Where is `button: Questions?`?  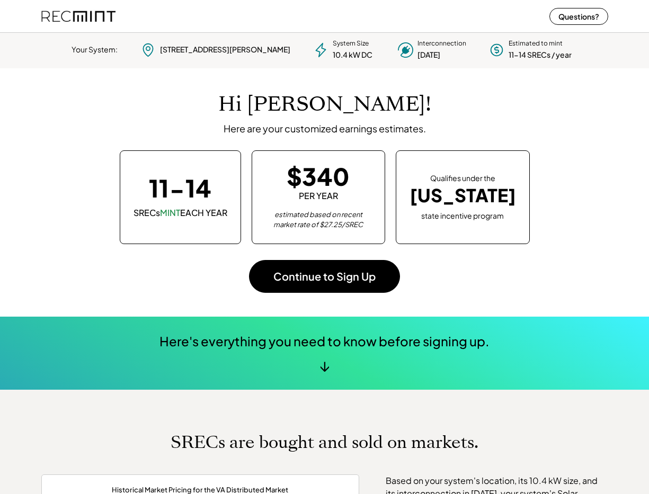
button: Questions? is located at coordinates (579, 16).